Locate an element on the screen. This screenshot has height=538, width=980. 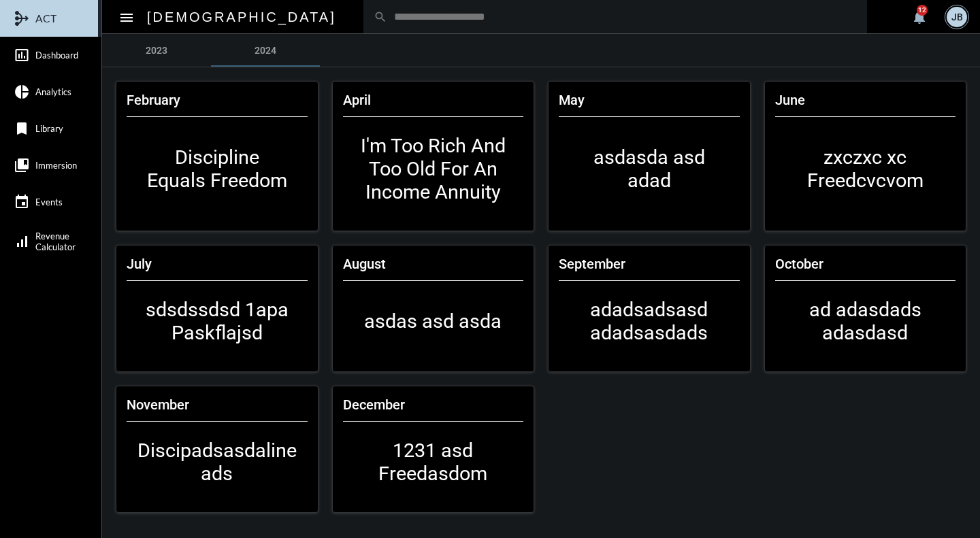
mat-card-title: September is located at coordinates (592, 264).